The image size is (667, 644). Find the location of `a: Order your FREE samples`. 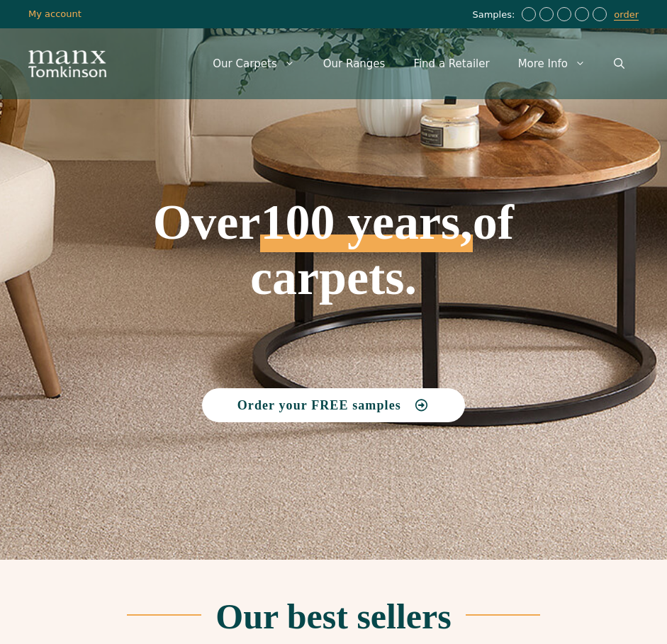

a: Order your FREE samples is located at coordinates (334, 405).